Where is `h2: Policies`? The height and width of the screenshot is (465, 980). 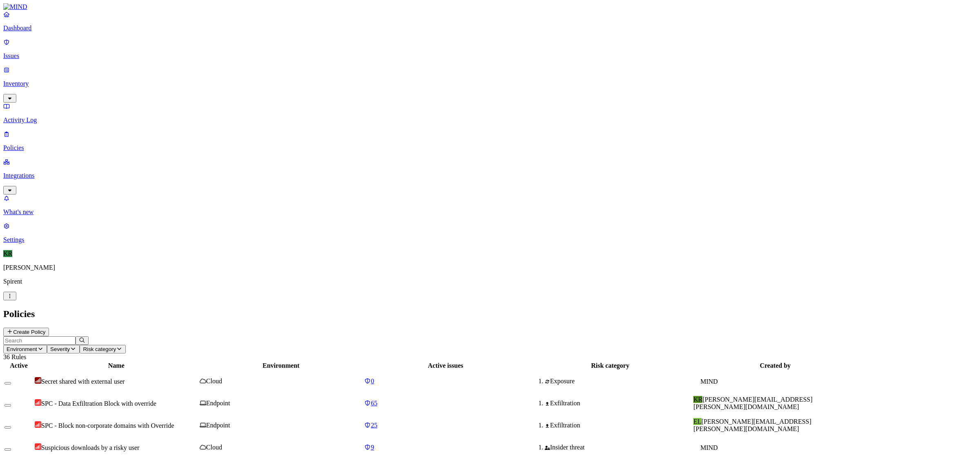
h2: Policies is located at coordinates (490, 314).